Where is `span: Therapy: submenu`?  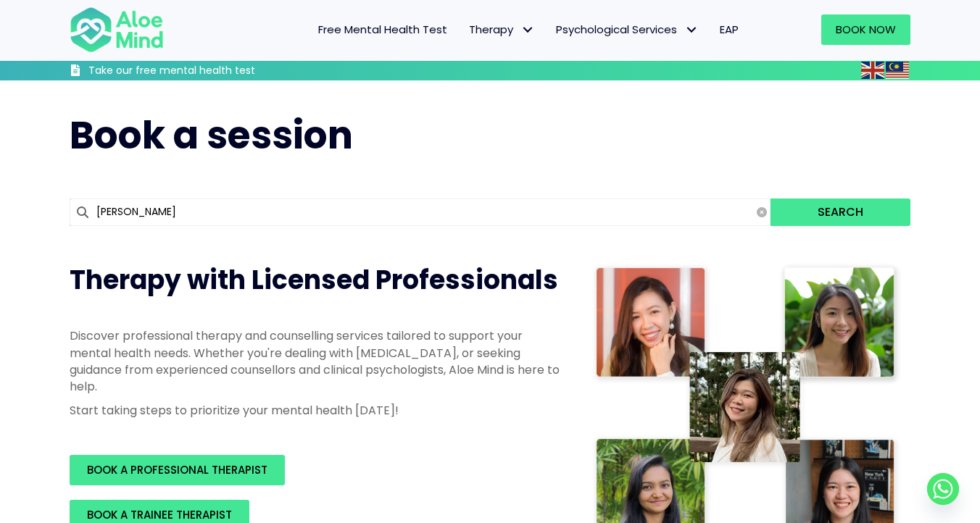
span: Therapy: submenu is located at coordinates (527, 30).